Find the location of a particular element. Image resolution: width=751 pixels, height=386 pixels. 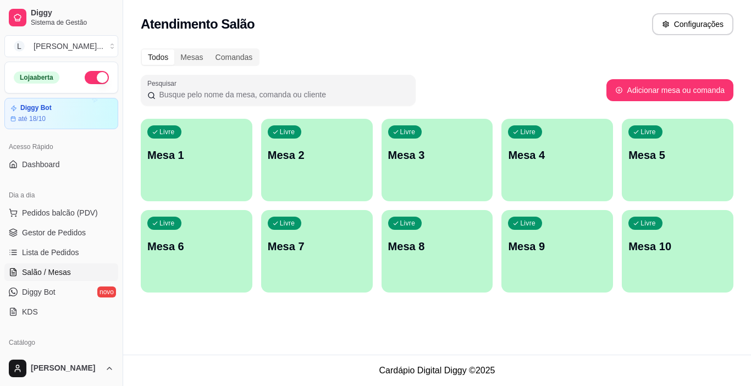

button: LivreMesa 8 is located at coordinates (437, 251).